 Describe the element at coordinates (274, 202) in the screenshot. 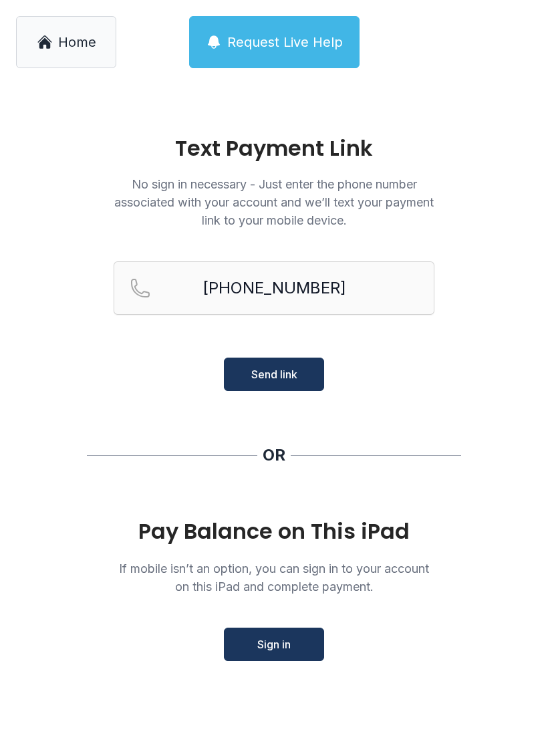

I see `p: No sign in necessary - Just enter the phone number associated with your account and we’ll text yo...` at that location.